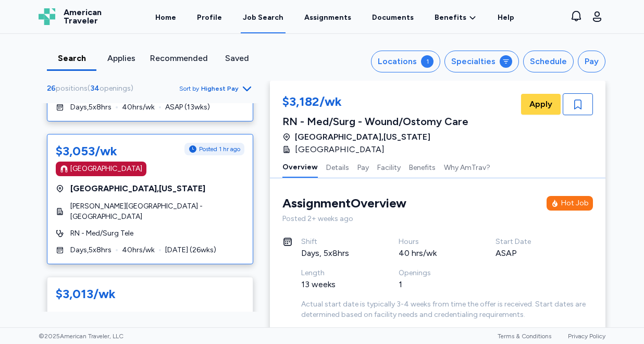  Describe the element at coordinates (338, 167) in the screenshot. I see `button: Details` at that location.